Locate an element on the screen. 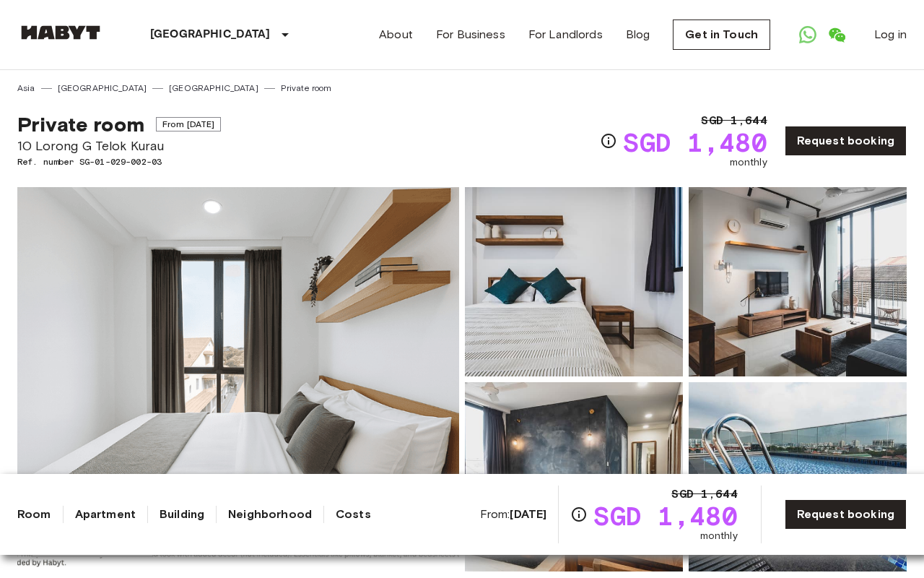 This screenshot has height=578, width=924. span: Ref. number SG-01-029-002-03 is located at coordinates (119, 162).